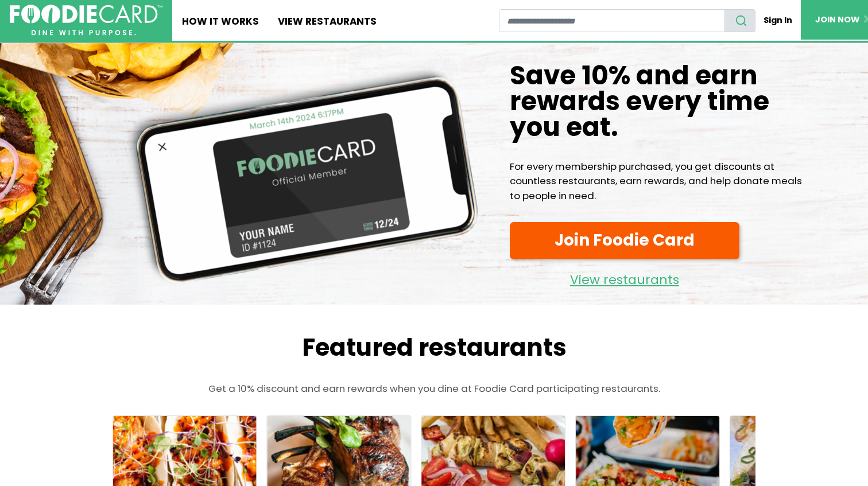 The image size is (868, 486). I want to click on a: View restaurants, so click(625, 277).